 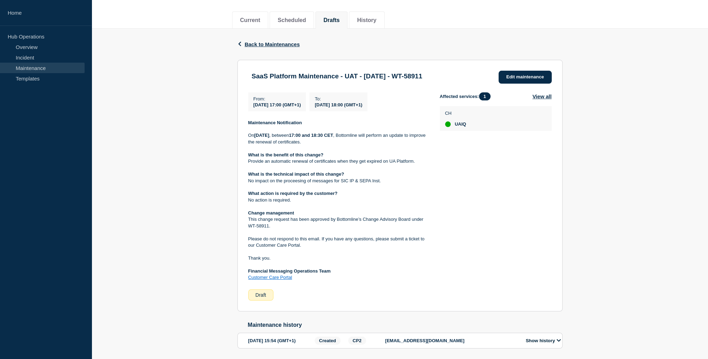 What do you see at coordinates (339, 258) in the screenshot?
I see `p: Thank you.` at bounding box center [339, 258].